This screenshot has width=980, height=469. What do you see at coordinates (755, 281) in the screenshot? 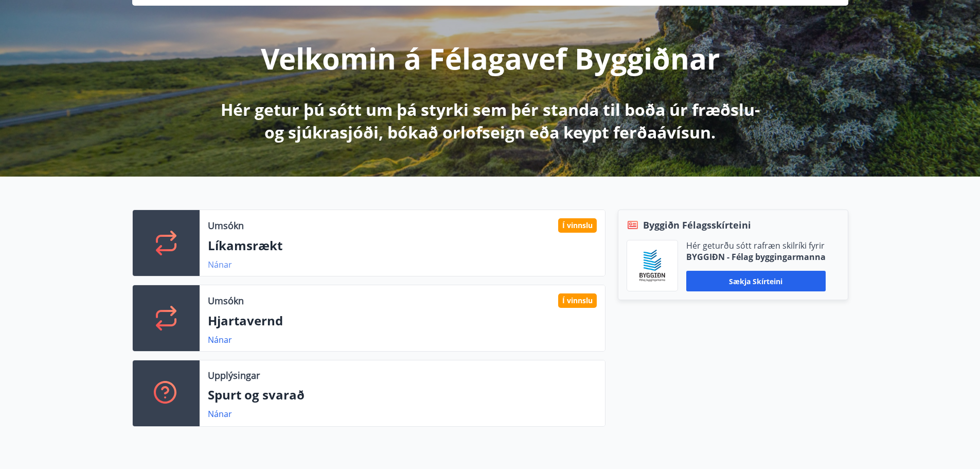
I see `button: Sækja skírteini` at bounding box center [755, 281].